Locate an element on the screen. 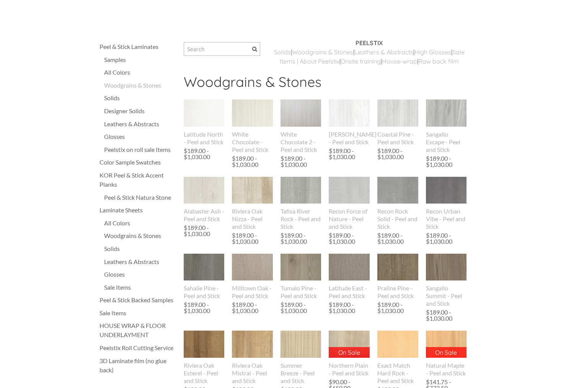  p: On Sale is located at coordinates (349, 352).